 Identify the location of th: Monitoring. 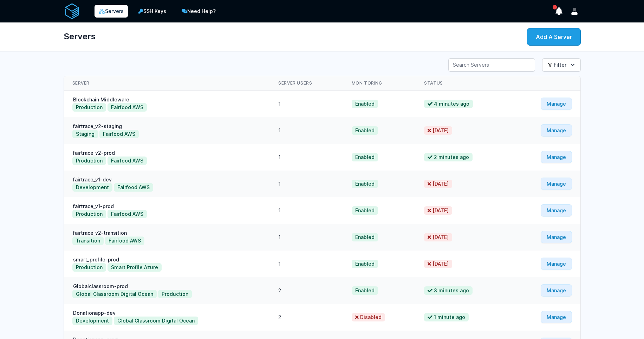
(380, 83).